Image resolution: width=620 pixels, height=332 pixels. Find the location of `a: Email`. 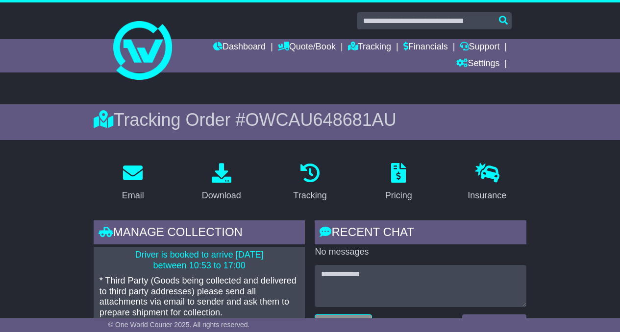

a: Email is located at coordinates (133, 183).